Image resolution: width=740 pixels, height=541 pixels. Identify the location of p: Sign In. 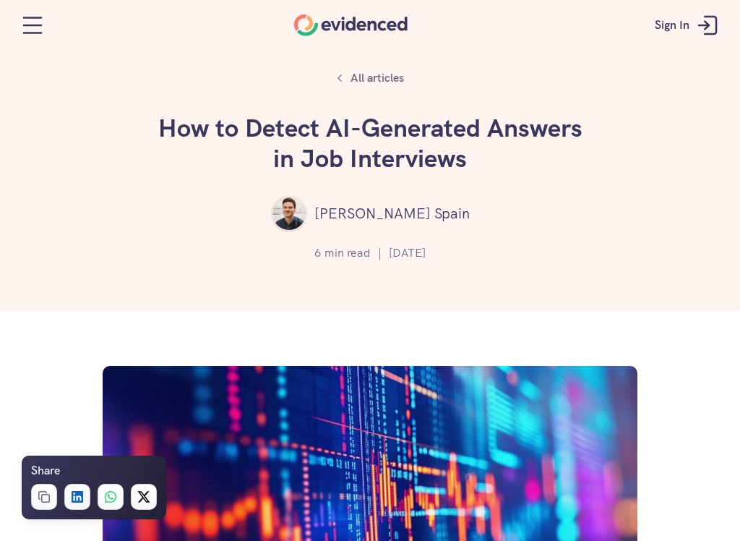
(672, 25).